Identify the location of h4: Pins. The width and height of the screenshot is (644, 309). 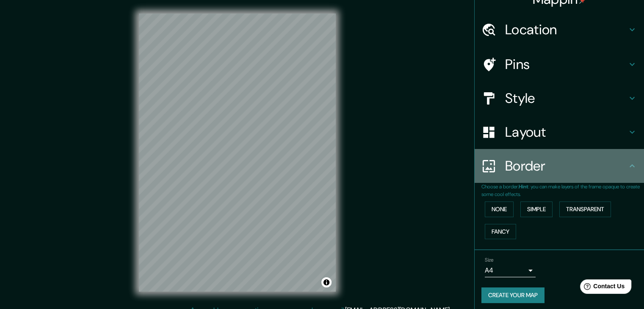
(566, 64).